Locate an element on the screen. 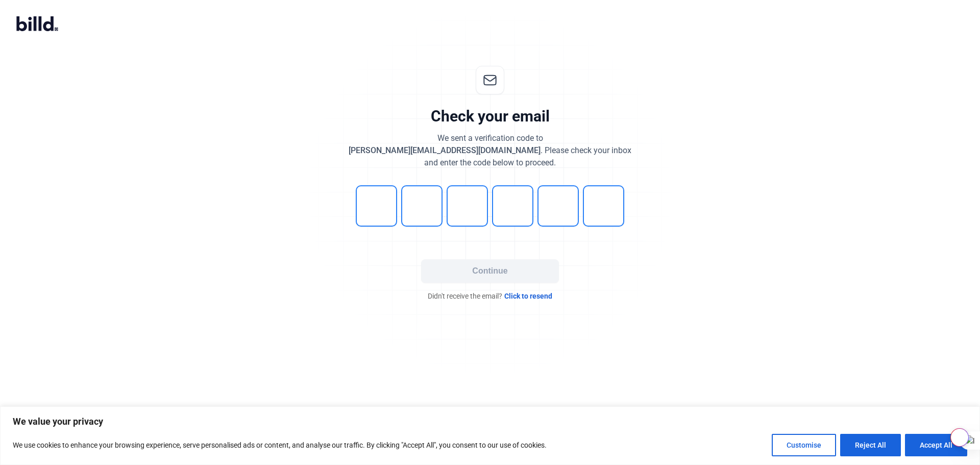 The width and height of the screenshot is (980, 465). p: We value your privacy is located at coordinates (490, 422).